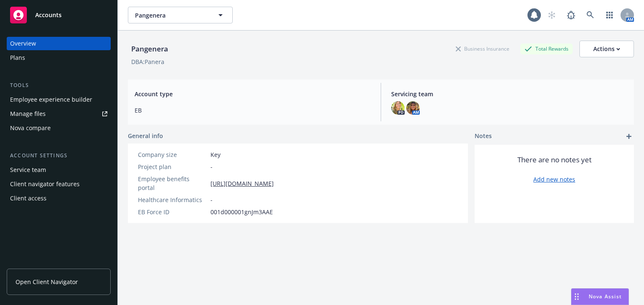  I want to click on div: Total Rewards, so click(547, 48).